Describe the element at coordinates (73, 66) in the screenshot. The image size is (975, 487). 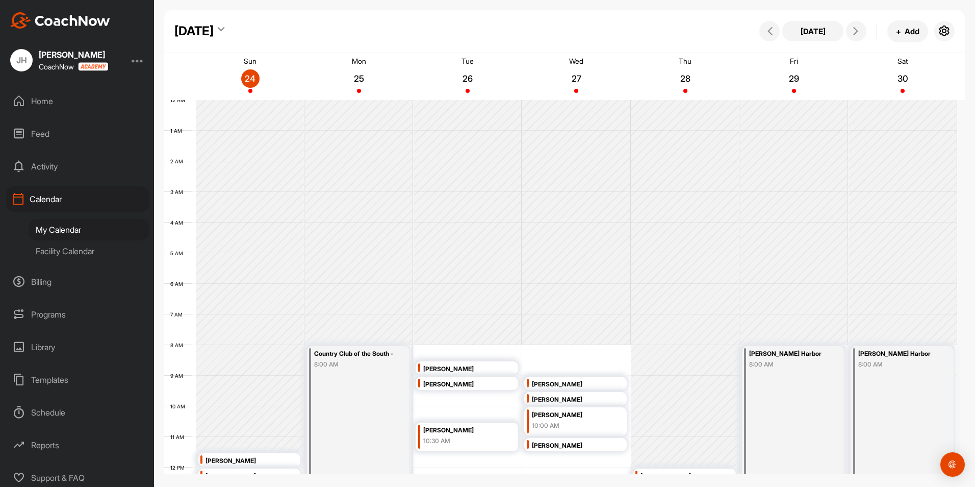
I see `div: CoachNow` at that location.